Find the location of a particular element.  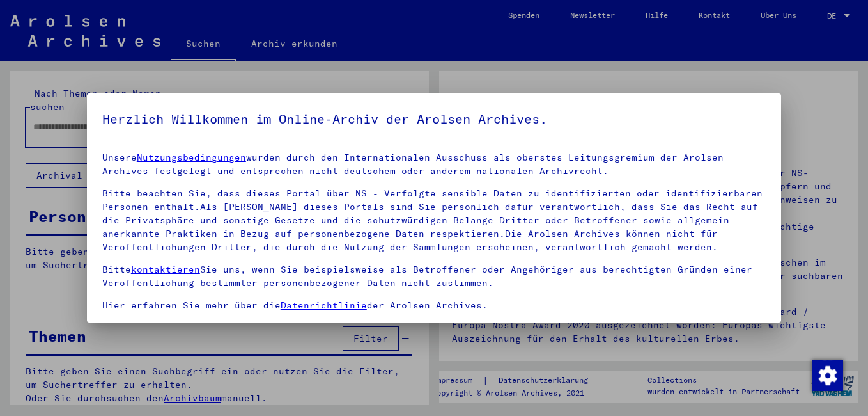

p: Unsere wurden durch den Internationalen Ausschuss als oberstes Leitungsgremium der Arolsen Archiv... is located at coordinates (434, 164).